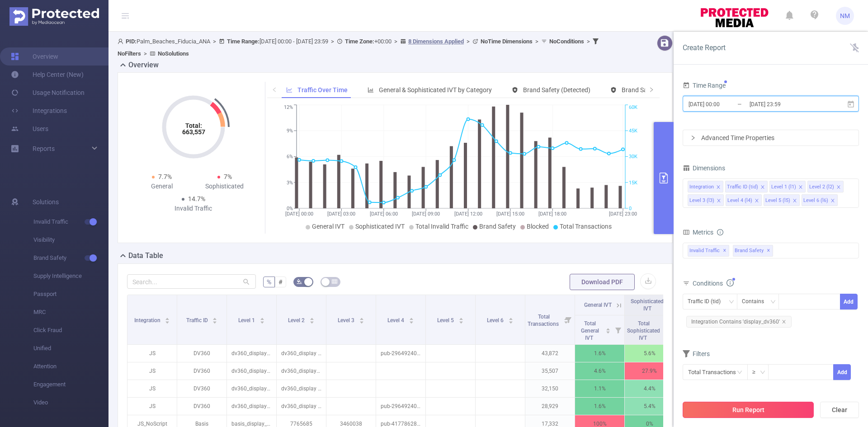 This screenshot has height=427, width=868. I want to click on span: NM, so click(845, 16).